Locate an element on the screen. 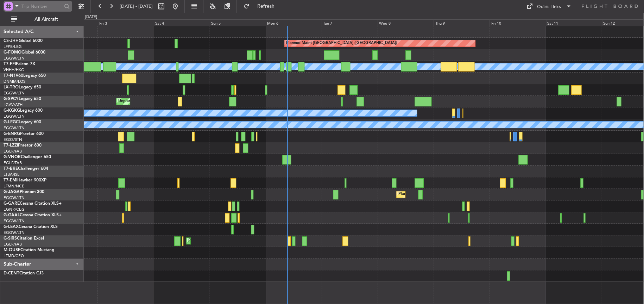  a: T7-FFIFalcon 7X is located at coordinates (19, 64).